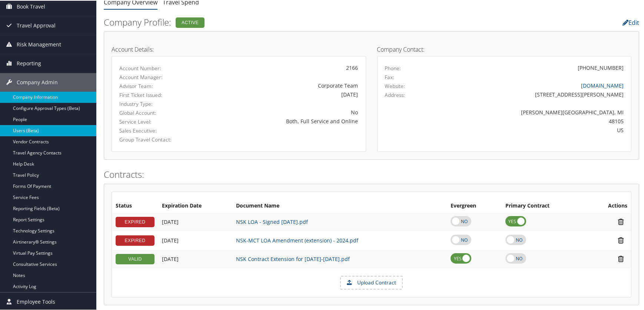 The image size is (644, 310). I want to click on th: Evergreen, so click(474, 205).